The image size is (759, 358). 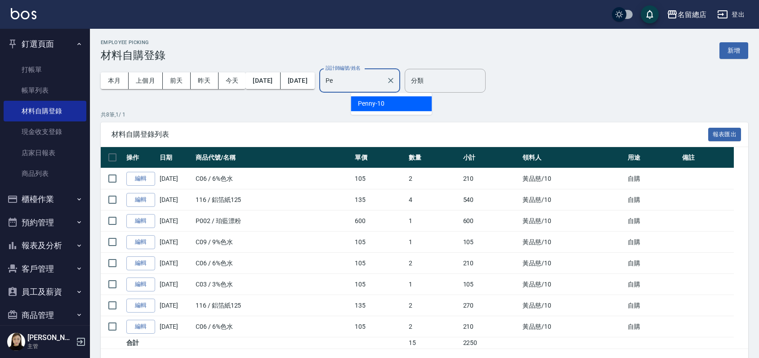 What do you see at coordinates (45, 269) in the screenshot?
I see `button: 客戶管理` at bounding box center [45, 269].